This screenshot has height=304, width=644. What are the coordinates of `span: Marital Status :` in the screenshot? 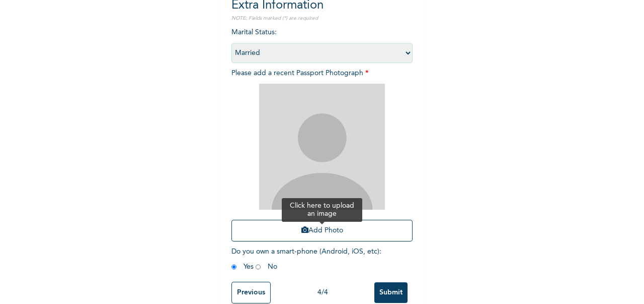 It's located at (322, 42).